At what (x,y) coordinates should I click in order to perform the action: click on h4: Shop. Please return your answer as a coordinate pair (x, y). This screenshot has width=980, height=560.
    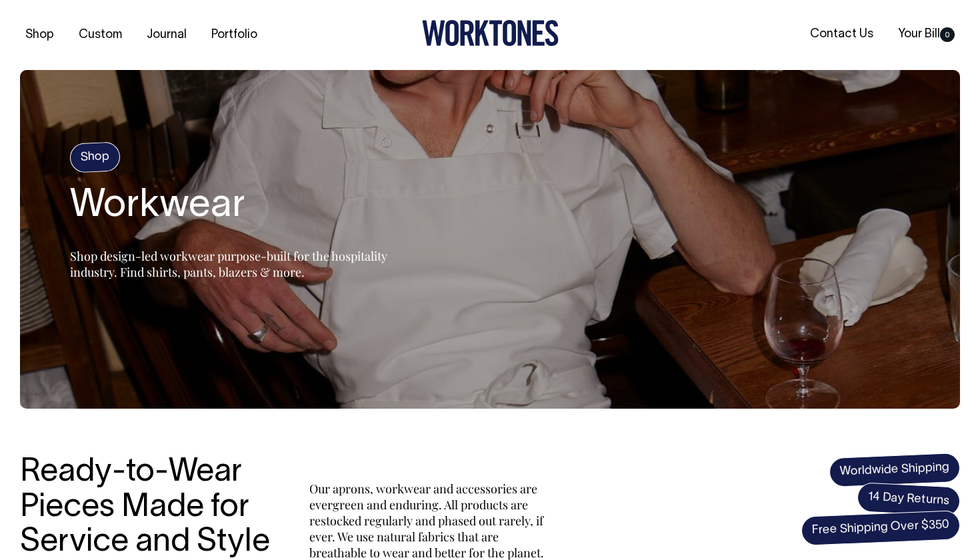
    Looking at the image, I should click on (95, 157).